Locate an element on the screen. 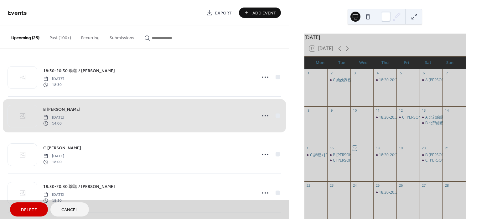 This screenshot has height=219, width=481. div: Fri is located at coordinates (406, 63).